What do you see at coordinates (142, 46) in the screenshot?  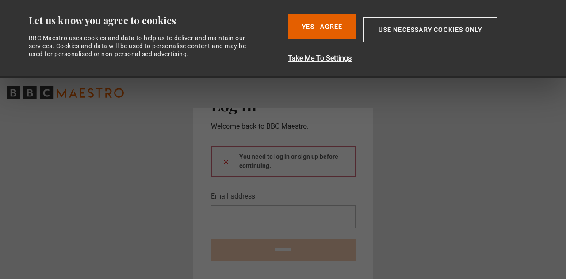 I see `div: BBC Maestro uses cookies and data to help us to deliver and maintain our services. Cookies and da...` at bounding box center [142, 46].